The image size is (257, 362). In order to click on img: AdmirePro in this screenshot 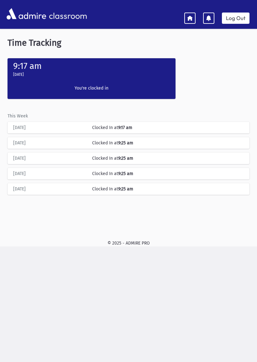, I will do `click(26, 14)`.